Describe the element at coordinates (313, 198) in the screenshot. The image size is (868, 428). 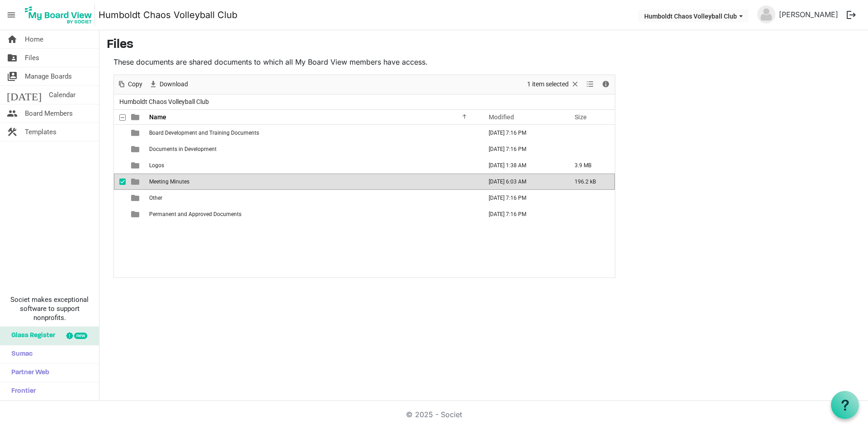
I see `td: Other is template cell column header Name` at that location.